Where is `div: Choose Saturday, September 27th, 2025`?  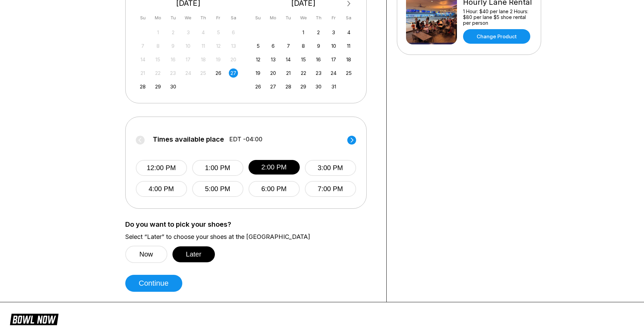
div: Choose Saturday, September 27th, 2025 is located at coordinates (233, 73).